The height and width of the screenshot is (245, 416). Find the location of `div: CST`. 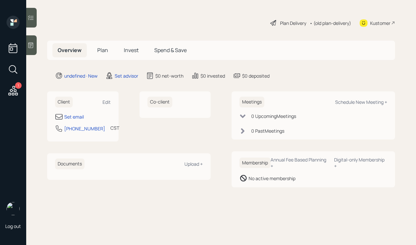

div: CST is located at coordinates (115, 128).